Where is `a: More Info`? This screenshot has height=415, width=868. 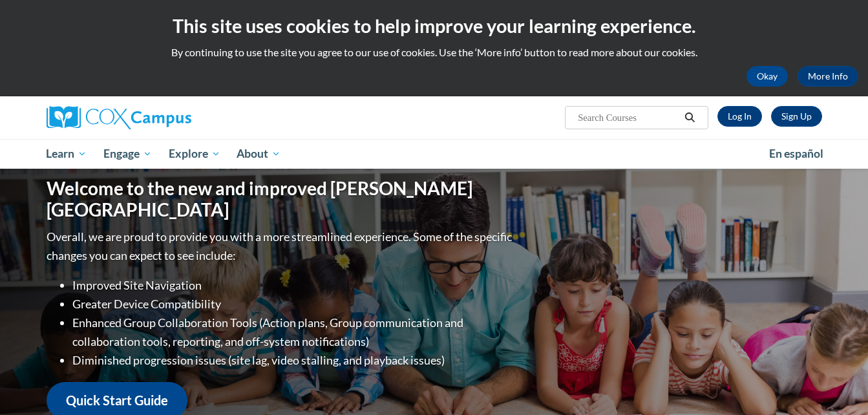 a: More Info is located at coordinates (828, 76).